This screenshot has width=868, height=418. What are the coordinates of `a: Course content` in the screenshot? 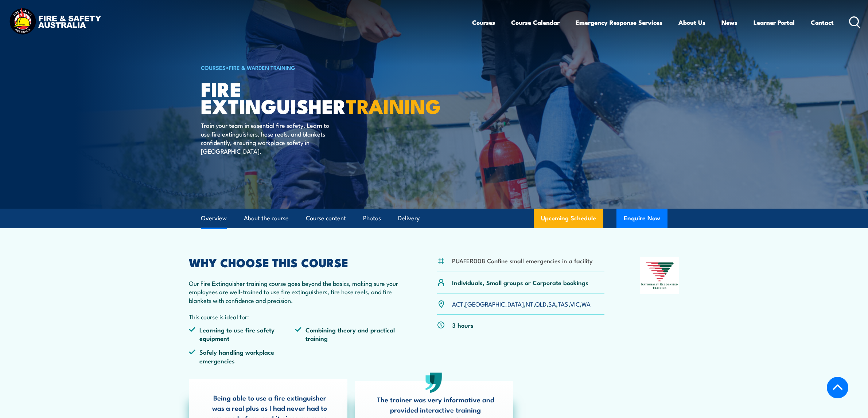 It's located at (326, 218).